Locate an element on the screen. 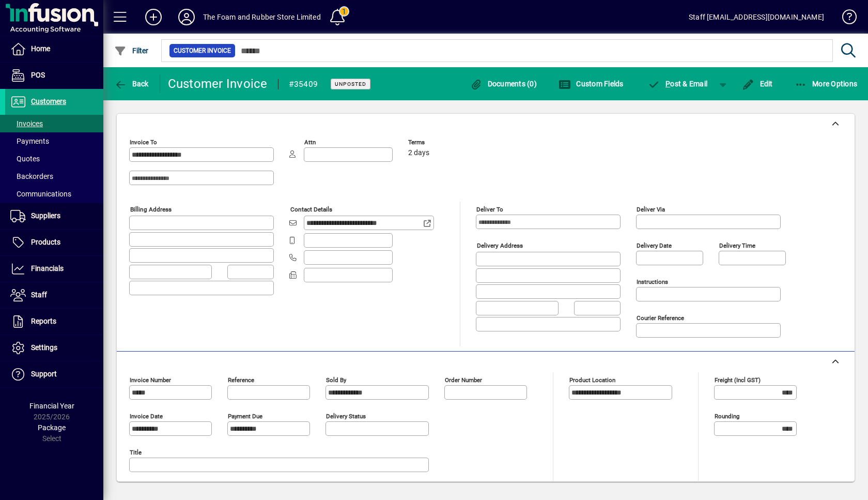 The height and width of the screenshot is (500, 868). button: Documents (0) is located at coordinates (503, 84).